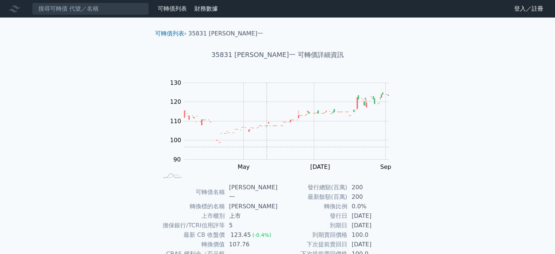  What do you see at coordinates (372, 206) in the screenshot?
I see `td: 0.0%` at bounding box center [372, 206].